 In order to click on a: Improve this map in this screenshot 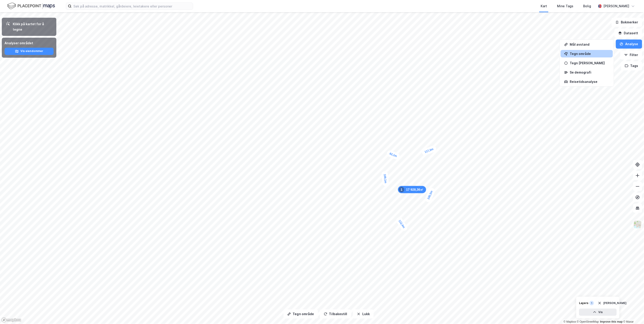, I will do `click(611, 322)`.